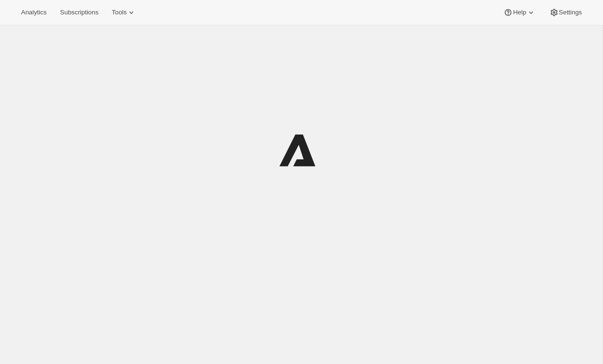 The width and height of the screenshot is (603, 364). What do you see at coordinates (119, 13) in the screenshot?
I see `span: Tools` at bounding box center [119, 13].